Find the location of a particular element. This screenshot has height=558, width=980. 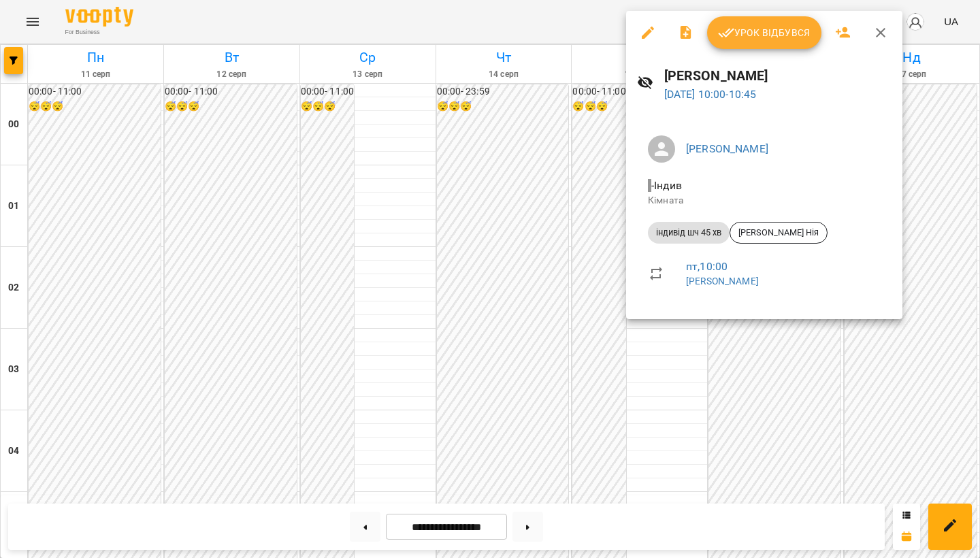

button: Урок відбувся is located at coordinates (765, 33).